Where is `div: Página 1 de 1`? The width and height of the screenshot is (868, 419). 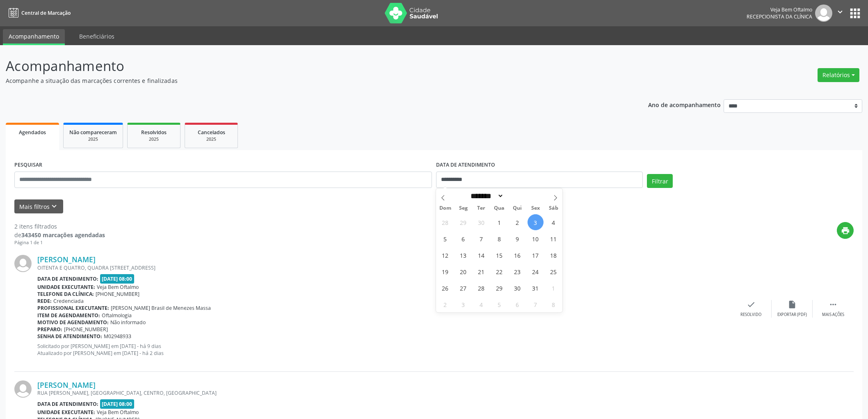 div: Página 1 de 1 is located at coordinates (60, 243).